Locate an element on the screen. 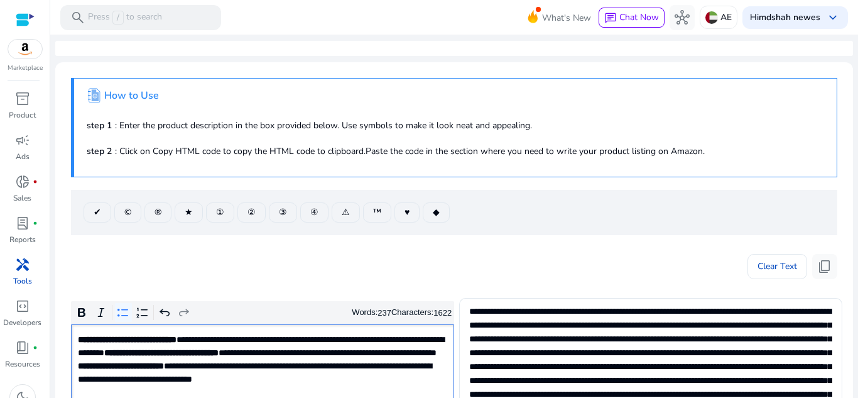  span: Chat Now is located at coordinates (639, 17).